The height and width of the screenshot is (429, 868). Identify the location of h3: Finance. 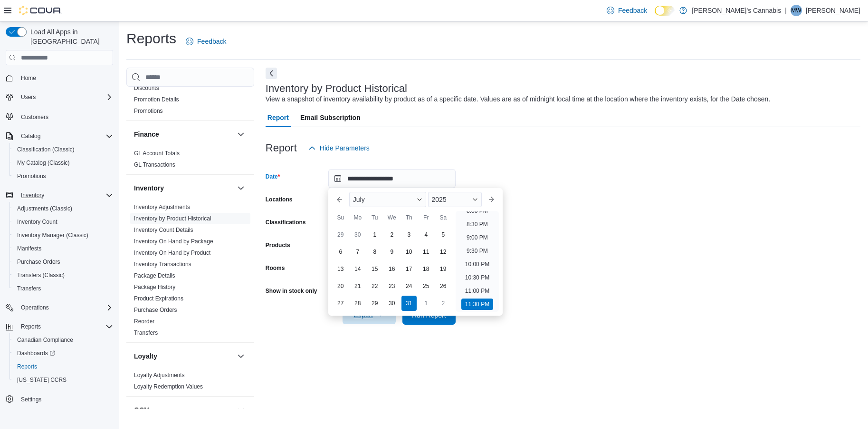
(147, 134).